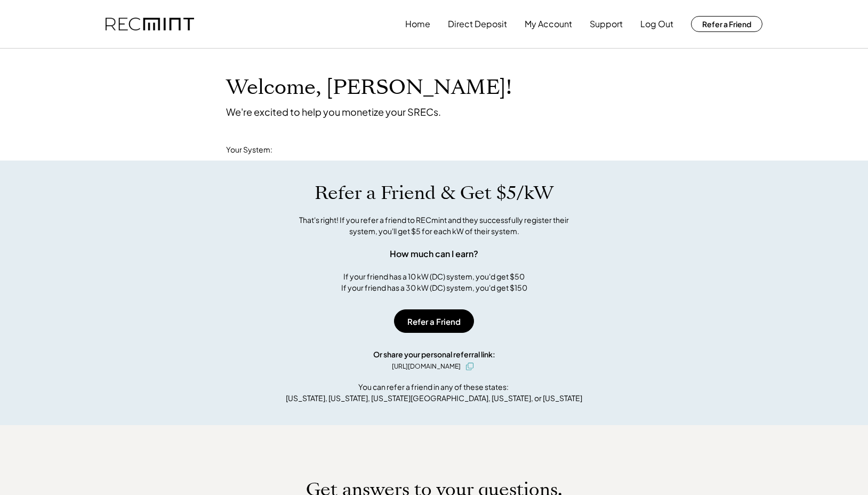  What do you see at coordinates (434, 193) in the screenshot?
I see `h1: Refer a Friend & Get $5/kW` at bounding box center [434, 193].